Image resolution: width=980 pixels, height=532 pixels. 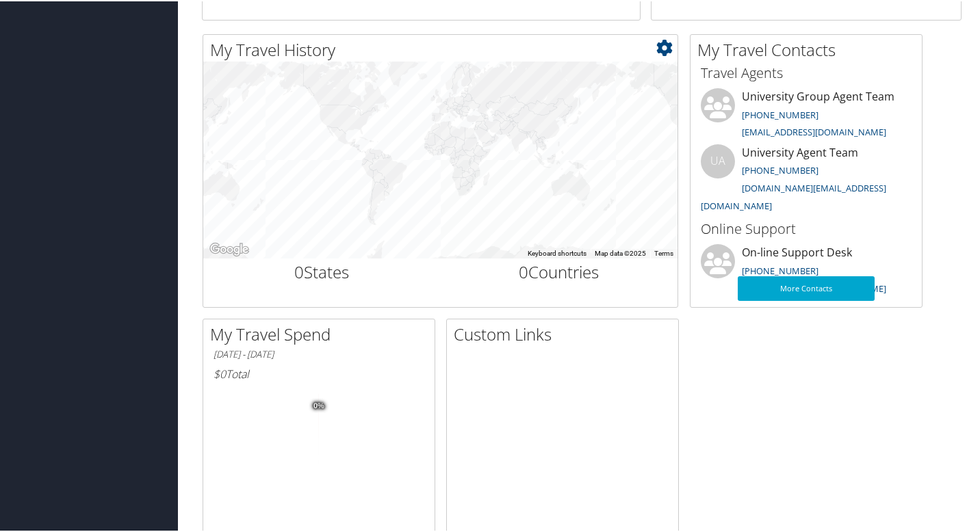 What do you see at coordinates (806, 271) in the screenshot?
I see `li: On-line Support Desk` at bounding box center [806, 271].